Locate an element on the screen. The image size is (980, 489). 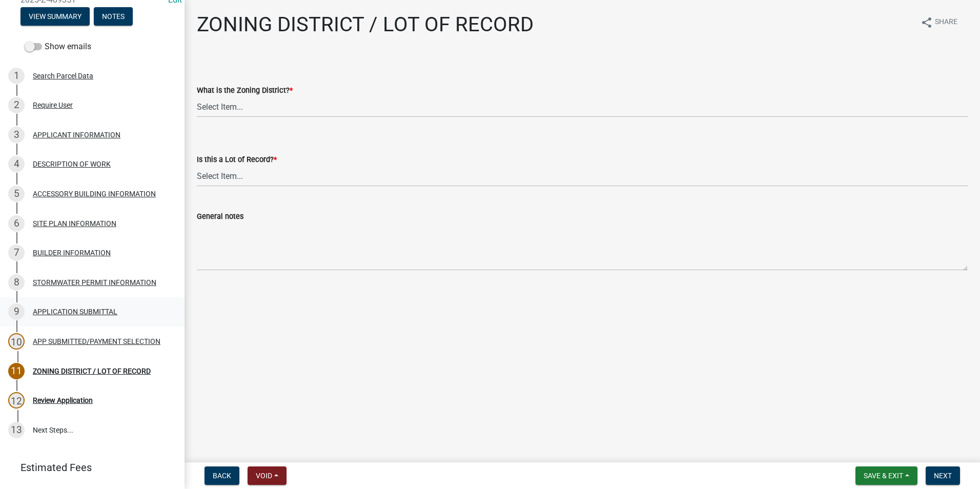
div: 7 is located at coordinates (16, 253).